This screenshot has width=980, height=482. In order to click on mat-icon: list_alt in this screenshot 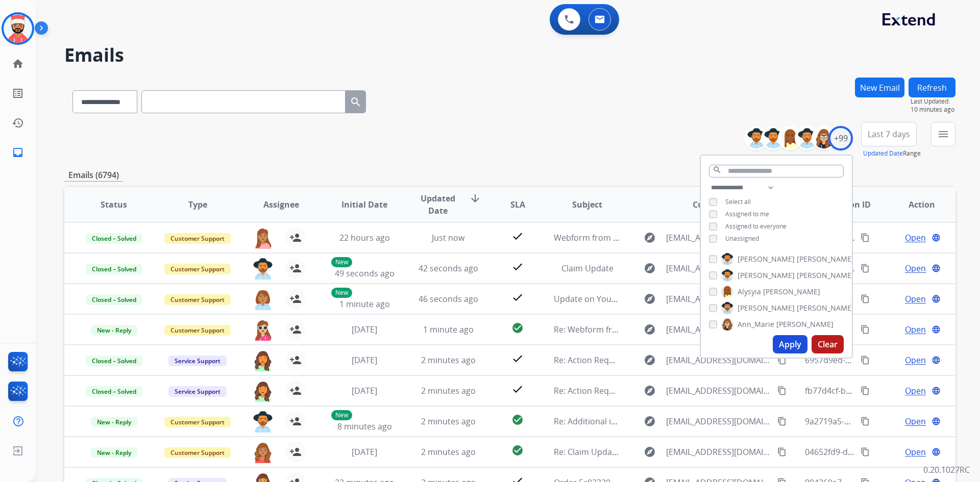, I will do `click(18, 94)`.